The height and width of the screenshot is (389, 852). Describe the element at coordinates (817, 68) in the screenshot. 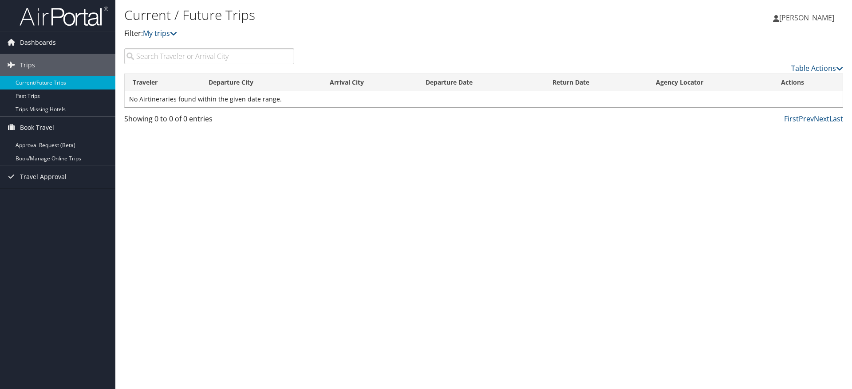

I see `a: Table Actions` at that location.